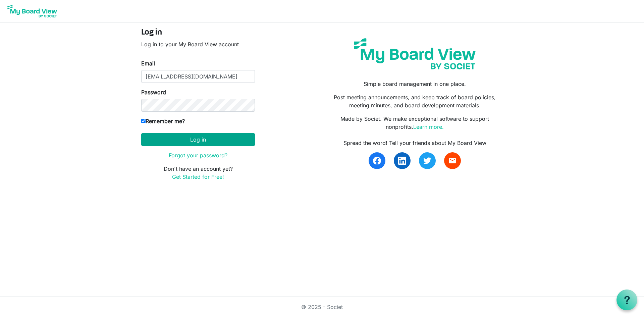  Describe the element at coordinates (198, 173) in the screenshot. I see `p: Don't have an account yet?` at that location.